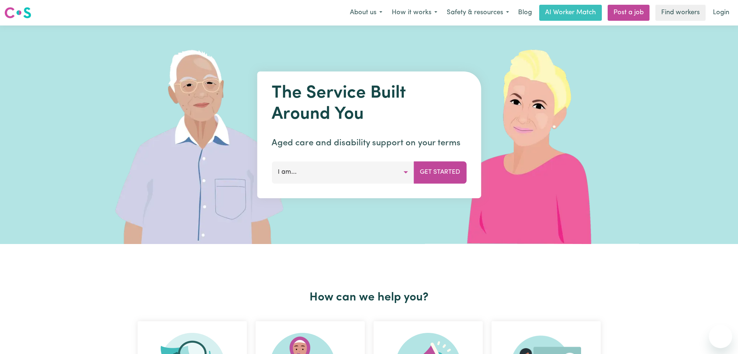  Describe the element at coordinates (414, 13) in the screenshot. I see `button: How it works` at that location.